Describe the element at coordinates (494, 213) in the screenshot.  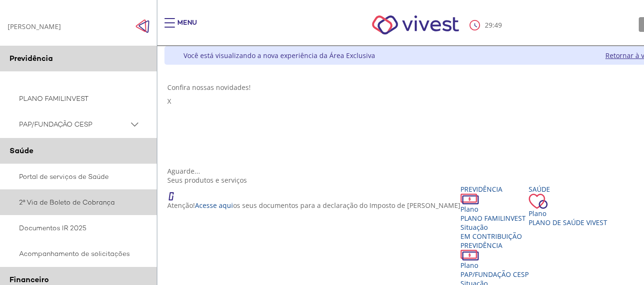
I see `a: Previdência PlanoPLANO FAMILINVEST SituaçãoEM CONTRIBUIÇÃO` at that location.